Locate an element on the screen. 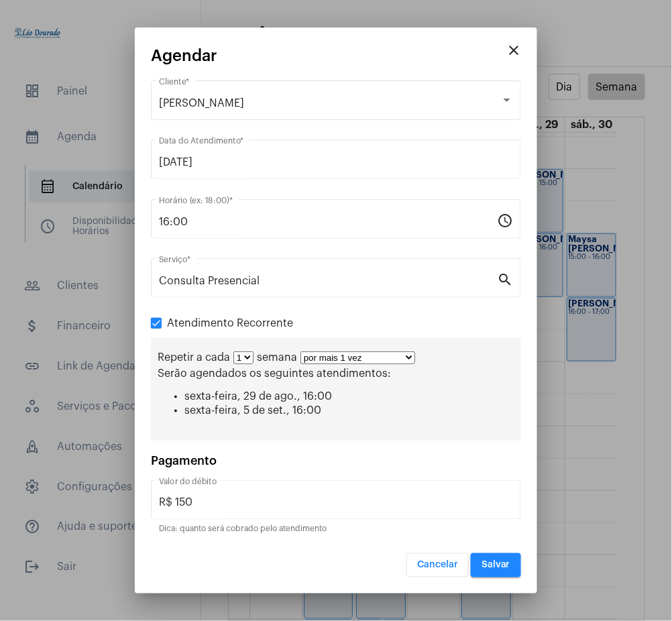 The image size is (672, 621). span: sexta-feira, 5 de set., 16:00 is located at coordinates (253, 411).